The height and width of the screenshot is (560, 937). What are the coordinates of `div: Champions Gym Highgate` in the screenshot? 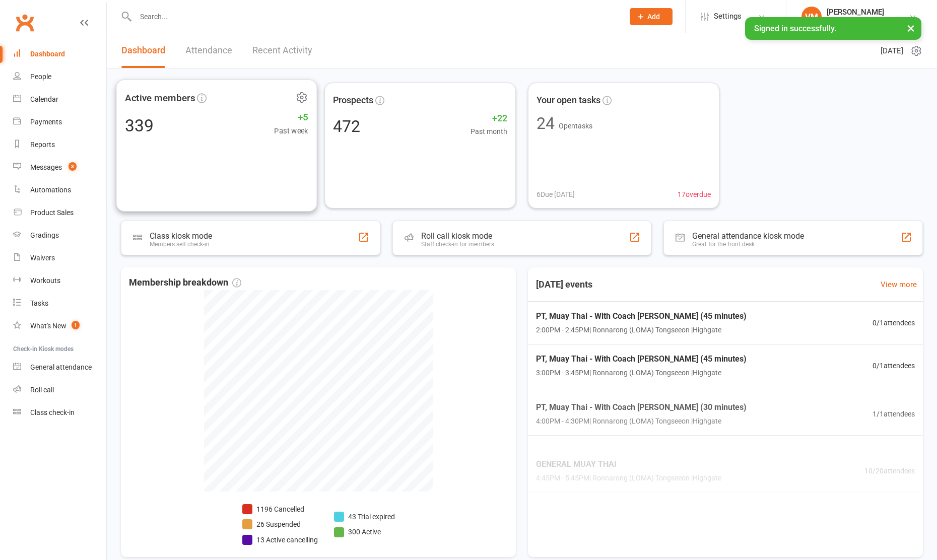 It's located at (867, 21).